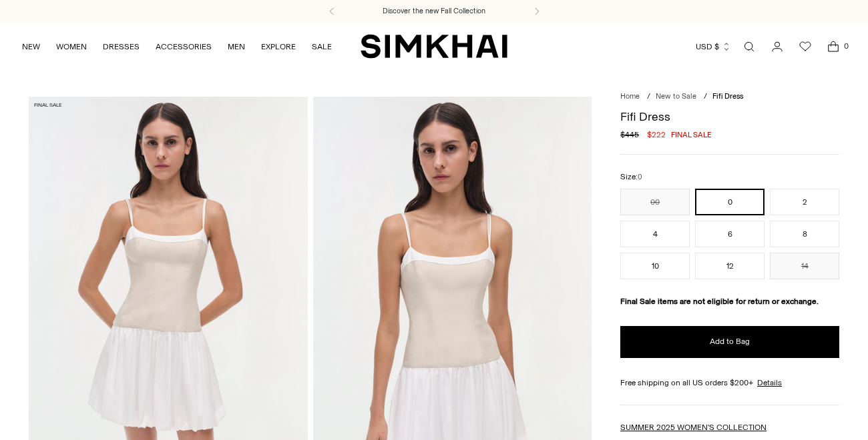 This screenshot has height=440, width=868. I want to click on a: Open search modal, so click(749, 46).